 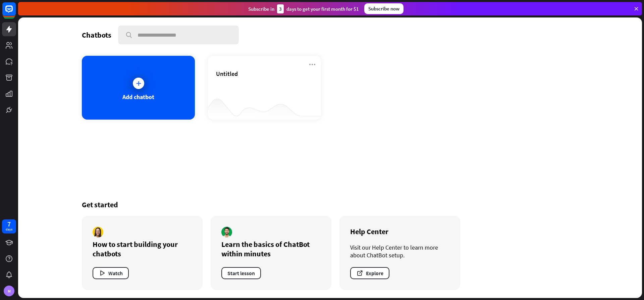 I want to click on div: Visit our Help Center to learn more about ChatBot setup., so click(x=400, y=251).